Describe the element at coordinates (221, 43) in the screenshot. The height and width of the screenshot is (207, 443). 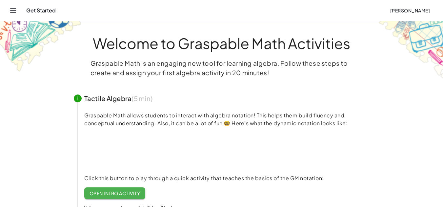
I see `h1: Welcome to Graspable Math Activities` at that location.